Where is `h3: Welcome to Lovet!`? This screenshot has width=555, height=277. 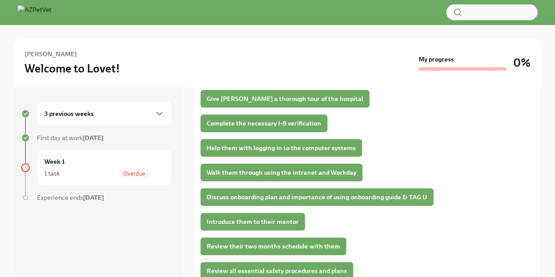
h3: Welcome to Lovet! is located at coordinates (72, 68).